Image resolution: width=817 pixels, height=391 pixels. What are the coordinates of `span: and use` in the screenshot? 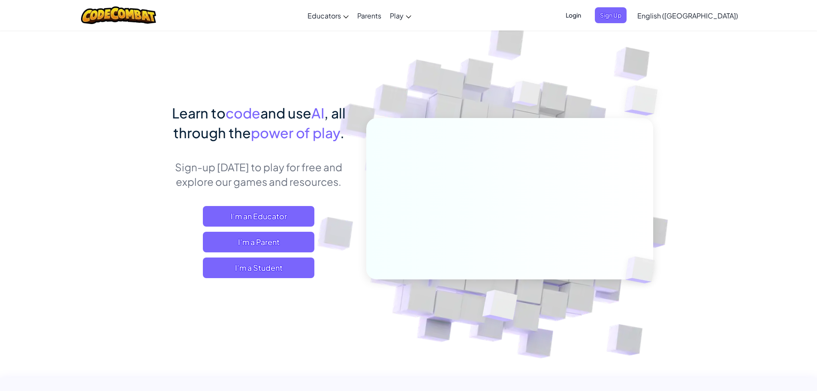 It's located at (286, 113).